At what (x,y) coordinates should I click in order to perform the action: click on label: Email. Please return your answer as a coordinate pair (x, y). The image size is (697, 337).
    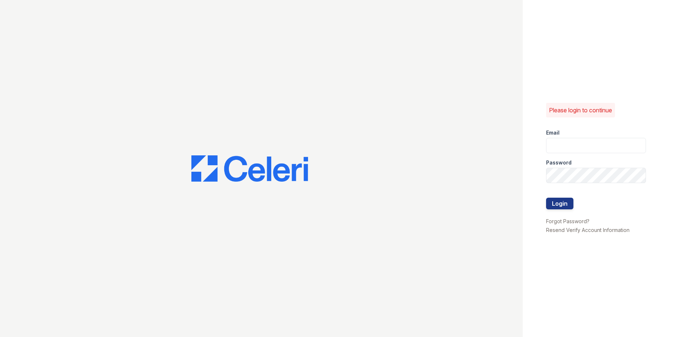
    Looking at the image, I should click on (553, 133).